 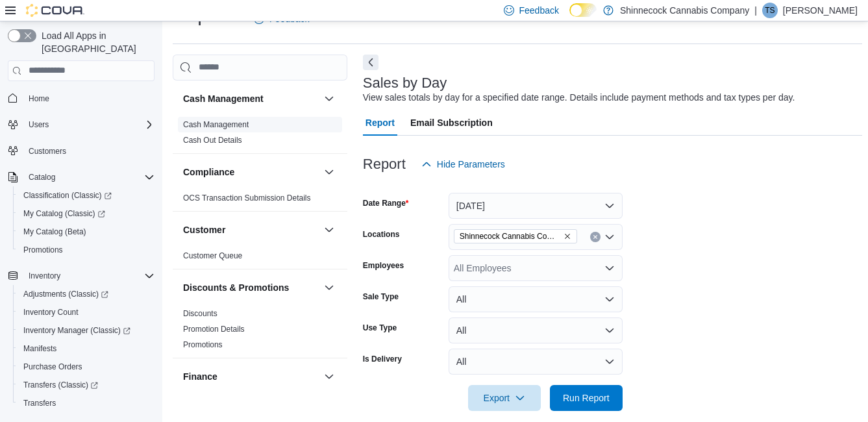 What do you see at coordinates (89, 276) in the screenshot?
I see `span: Inventory` at bounding box center [89, 276].